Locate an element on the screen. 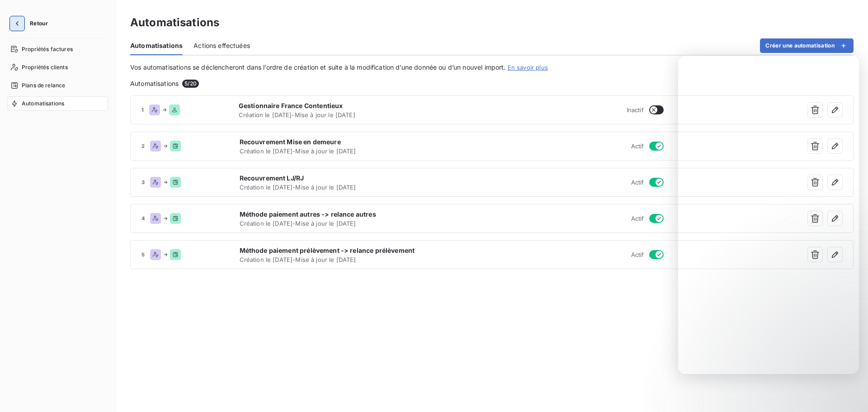  span: Recouvrement LJ/RJ is located at coordinates (365, 178).